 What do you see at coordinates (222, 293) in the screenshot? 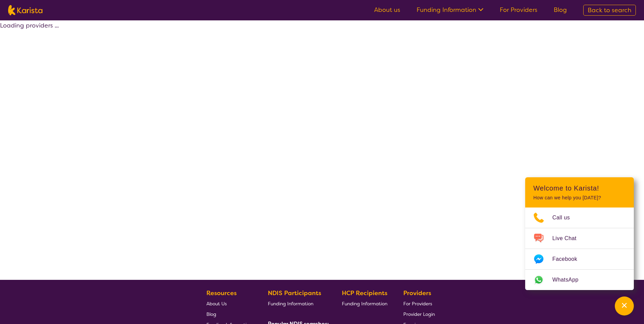
I see `b: Resources` at bounding box center [222, 293].